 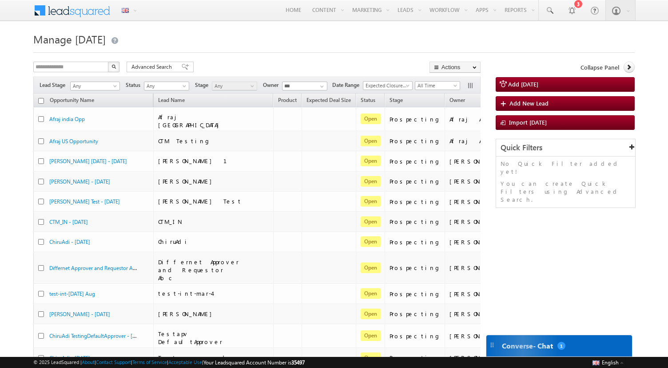 I want to click on a: Afraj india Opp, so click(x=67, y=119).